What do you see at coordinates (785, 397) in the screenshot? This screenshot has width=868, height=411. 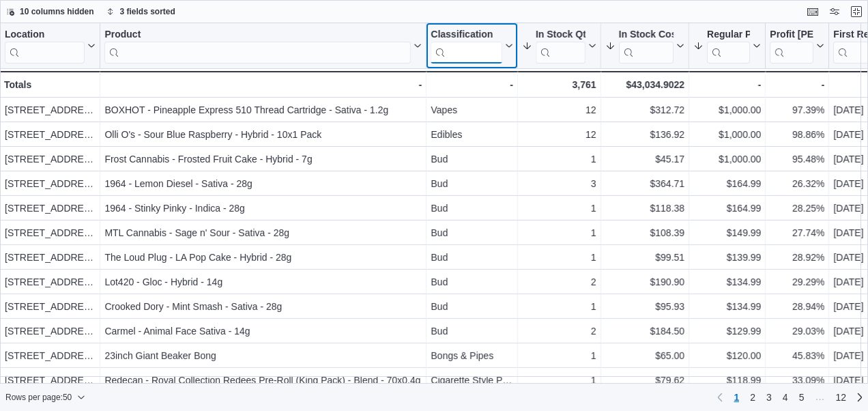 I see `a: Page 4 of 12` at bounding box center [785, 397].